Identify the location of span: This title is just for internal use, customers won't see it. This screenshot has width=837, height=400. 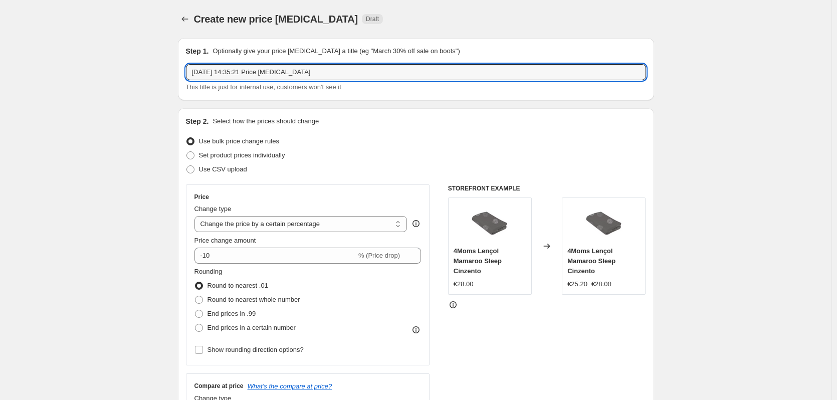
(264, 87).